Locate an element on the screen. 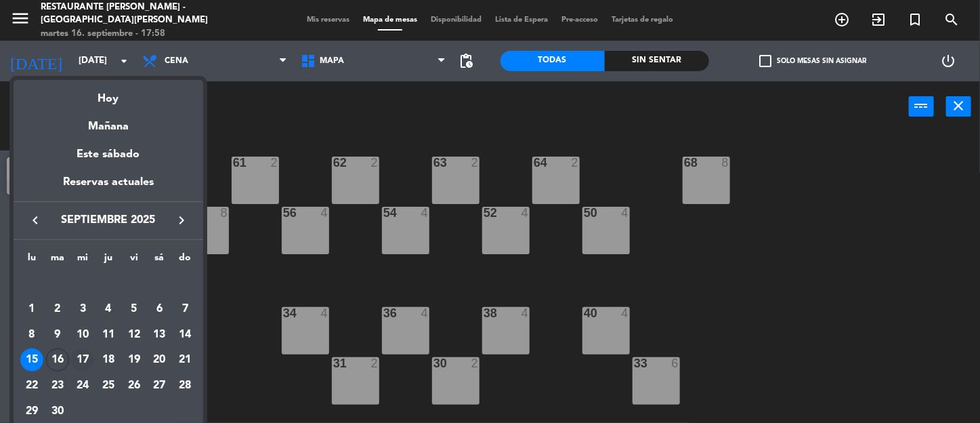 This screenshot has width=980, height=423. td: 1 de septiembre de 2025 is located at coordinates (32, 309).